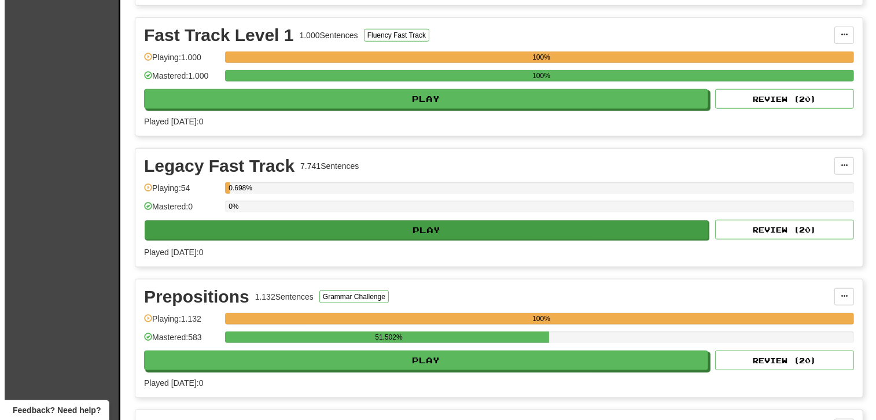 Image resolution: width=876 pixels, height=420 pixels. I want to click on div: Legacy Fast Track, so click(215, 166).